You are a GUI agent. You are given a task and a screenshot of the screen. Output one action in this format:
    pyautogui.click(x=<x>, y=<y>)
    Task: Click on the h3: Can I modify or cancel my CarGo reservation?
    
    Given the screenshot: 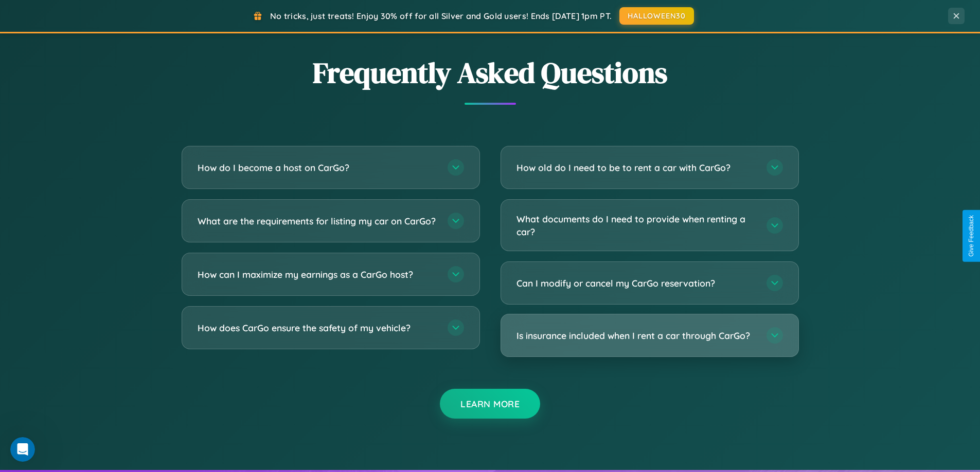 What is the action you would take?
    pyautogui.click(x=637, y=283)
    